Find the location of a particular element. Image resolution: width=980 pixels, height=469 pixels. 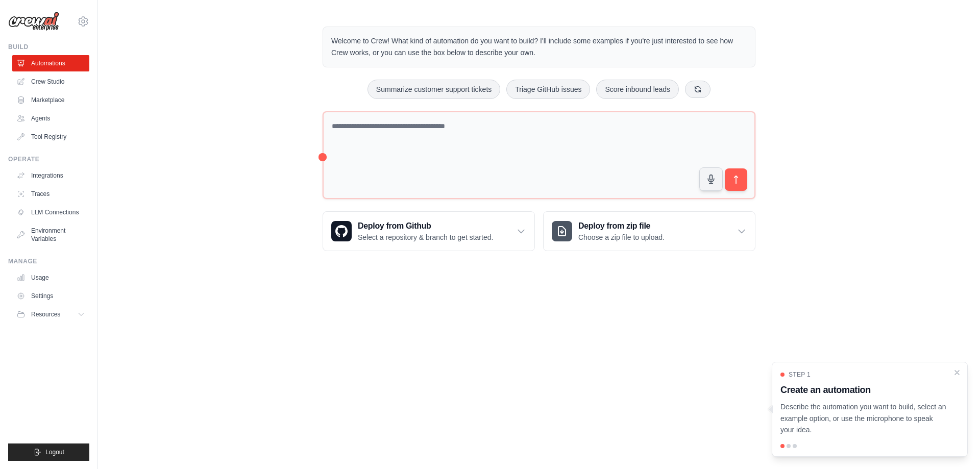

a: Automations is located at coordinates (50, 63).